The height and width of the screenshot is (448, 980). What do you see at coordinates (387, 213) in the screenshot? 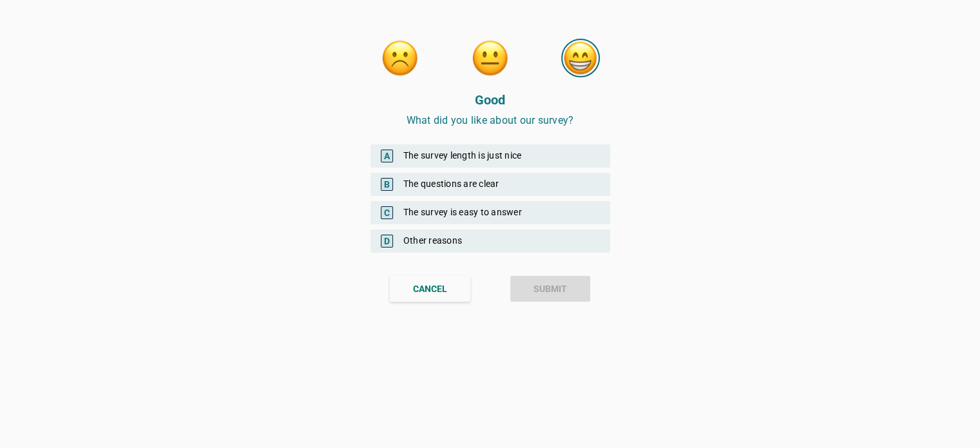
I see `span: C` at bounding box center [387, 213].